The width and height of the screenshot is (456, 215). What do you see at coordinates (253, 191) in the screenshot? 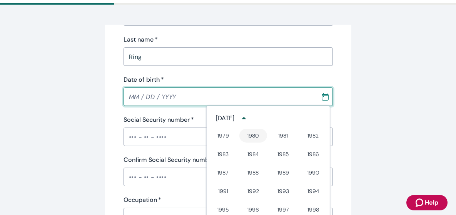
I see `button: 1992` at bounding box center [253, 191].